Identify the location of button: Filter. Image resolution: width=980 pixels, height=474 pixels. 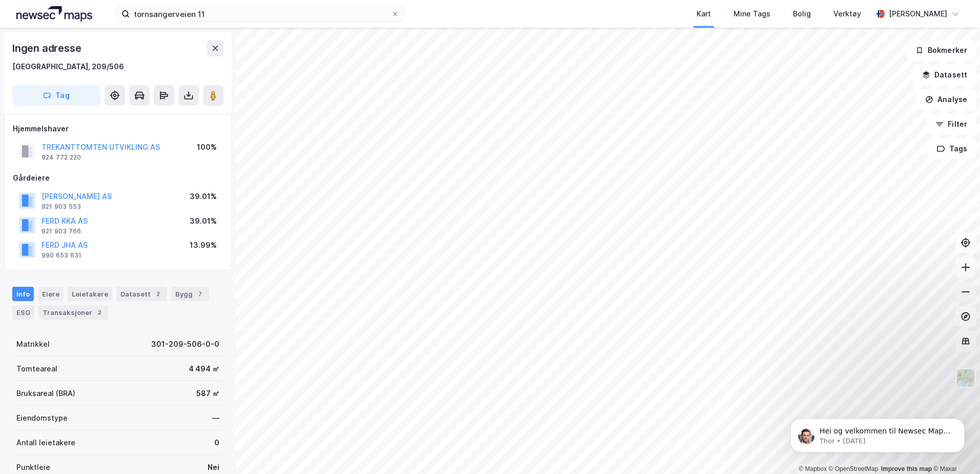
(952, 124).